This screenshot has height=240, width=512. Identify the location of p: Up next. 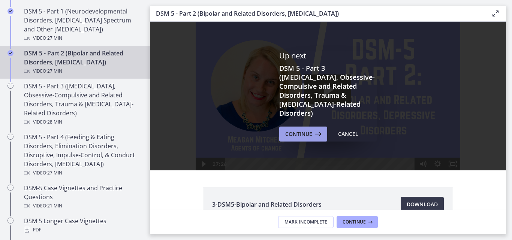
(328, 56).